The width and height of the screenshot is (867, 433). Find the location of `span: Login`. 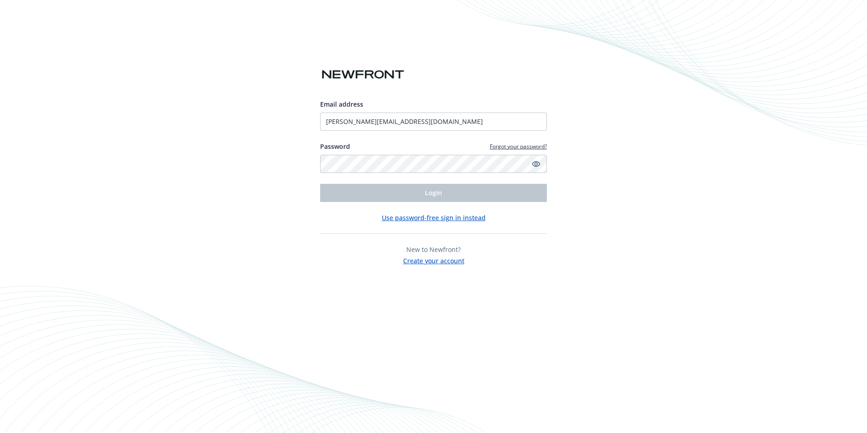

span: Login is located at coordinates (433, 192).